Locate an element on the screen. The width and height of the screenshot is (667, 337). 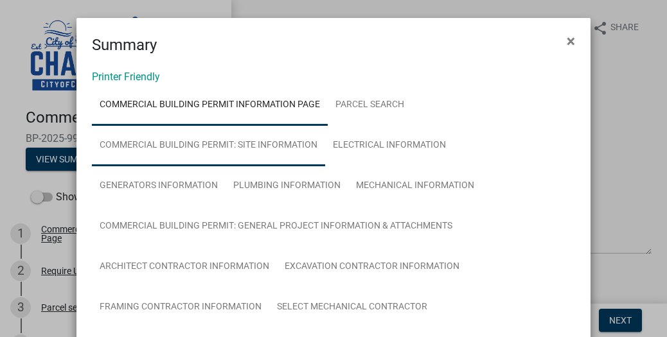
a: Mechanical Information is located at coordinates (415, 186).